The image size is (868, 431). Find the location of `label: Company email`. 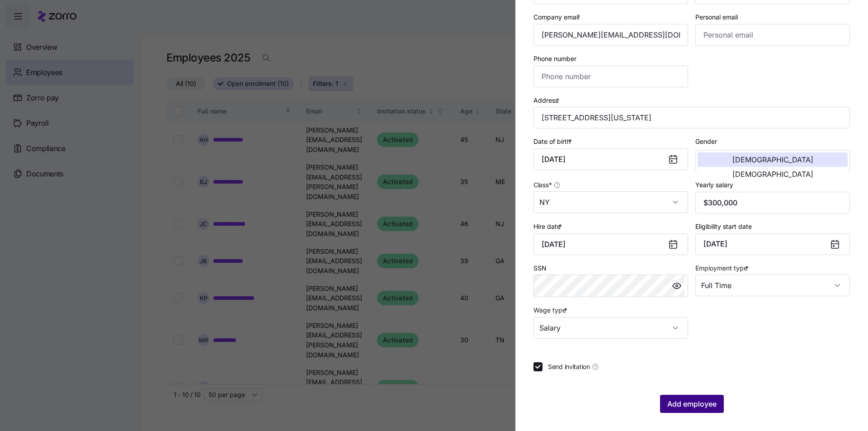

label: Company email is located at coordinates (558, 17).